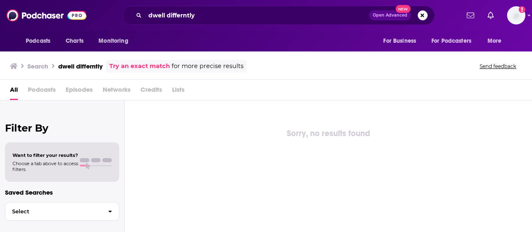  Describe the element at coordinates (74, 41) in the screenshot. I see `span: Charts` at that location.